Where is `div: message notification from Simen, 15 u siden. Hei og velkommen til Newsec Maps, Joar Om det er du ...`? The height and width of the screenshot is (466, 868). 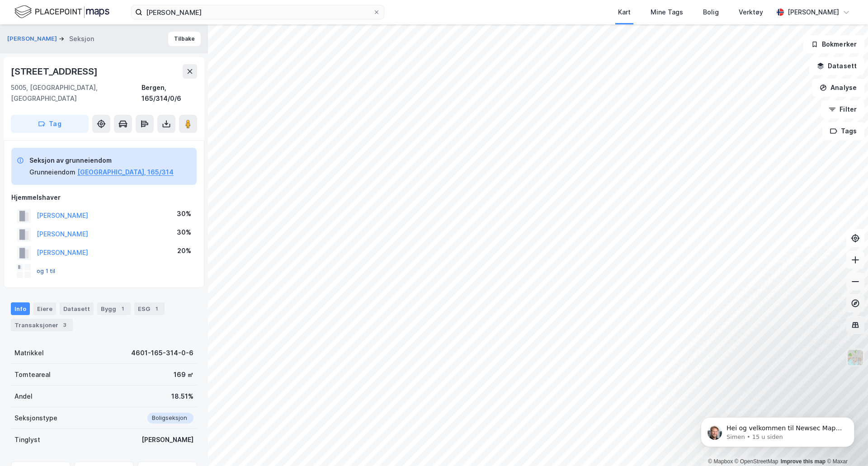 div: message notification from Simen, 15 u siden. Hei og velkommen til Newsec Maps, Joar Om det er du ... is located at coordinates (90, 34).